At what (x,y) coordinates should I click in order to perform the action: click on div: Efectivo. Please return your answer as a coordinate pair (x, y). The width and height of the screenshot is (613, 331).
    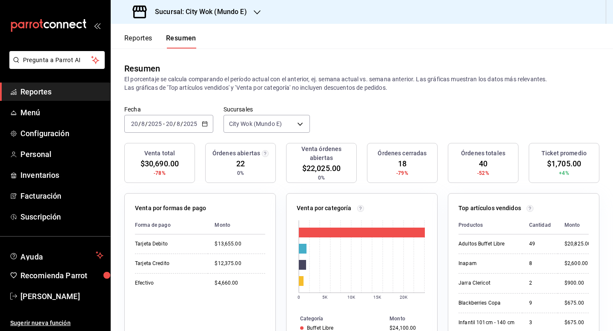
    Looking at the image, I should click on (168, 283).